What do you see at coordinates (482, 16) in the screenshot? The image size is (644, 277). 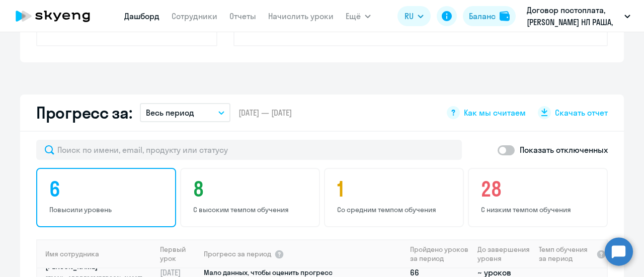 I see `div: Баланс` at bounding box center [482, 16].